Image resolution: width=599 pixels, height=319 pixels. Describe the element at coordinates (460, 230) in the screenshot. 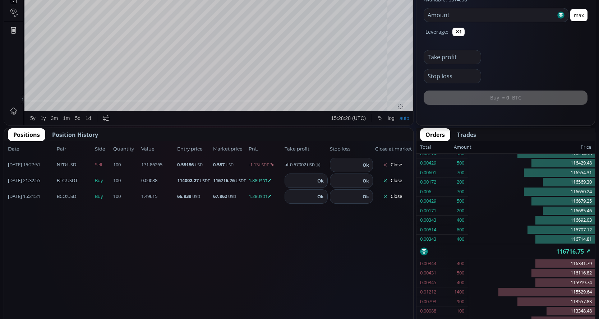

I see `div: 600` at that location.